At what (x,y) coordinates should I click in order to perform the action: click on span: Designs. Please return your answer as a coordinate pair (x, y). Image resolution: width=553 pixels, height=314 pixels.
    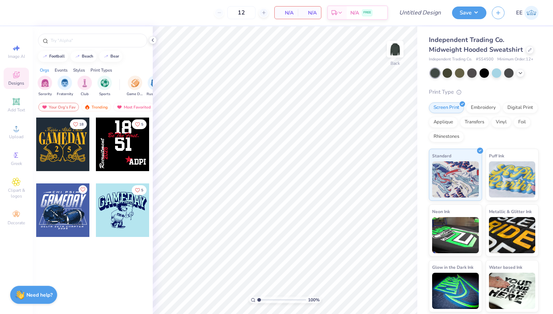
    Looking at the image, I should click on (16, 83).